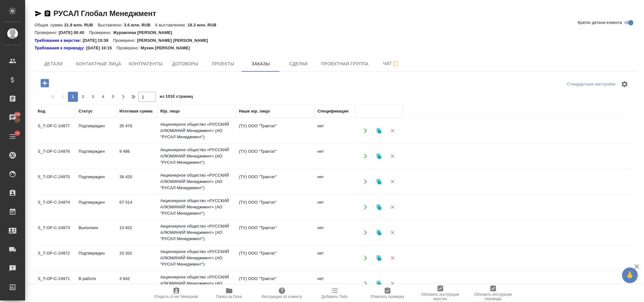 The image size is (644, 302). I want to click on button: Обновить инструкции верстки, so click(440, 293).